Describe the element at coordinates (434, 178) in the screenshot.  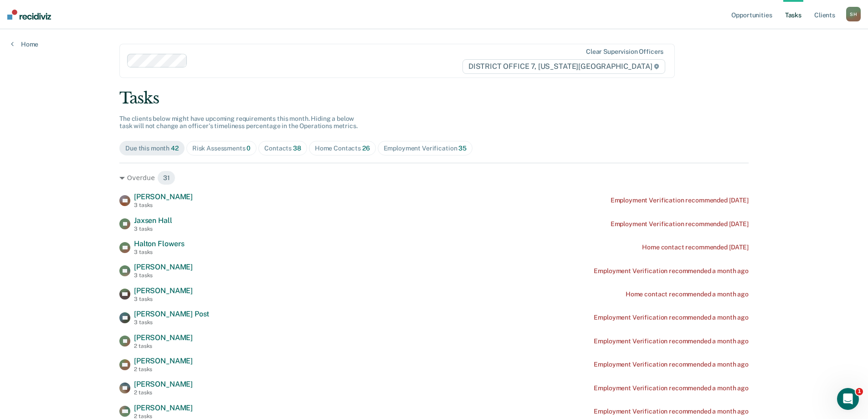
I see `div: Overdue 31` at that location.